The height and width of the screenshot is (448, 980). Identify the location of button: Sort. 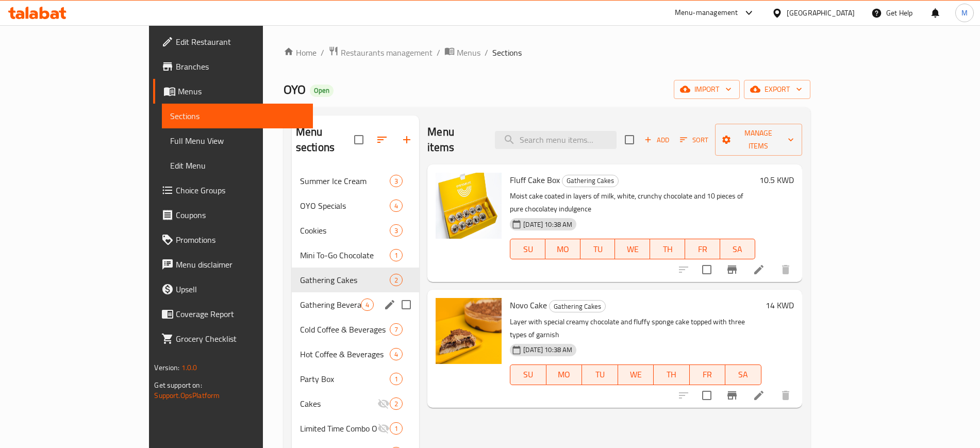
(694, 140).